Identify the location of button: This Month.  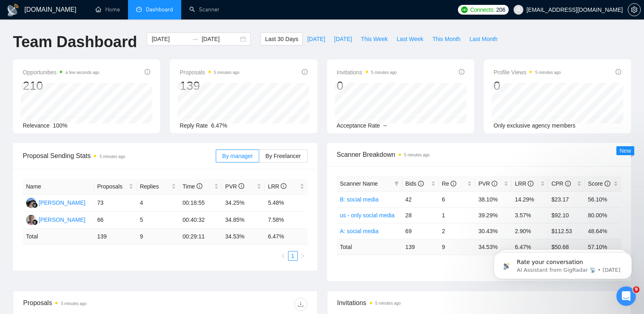
(446, 39).